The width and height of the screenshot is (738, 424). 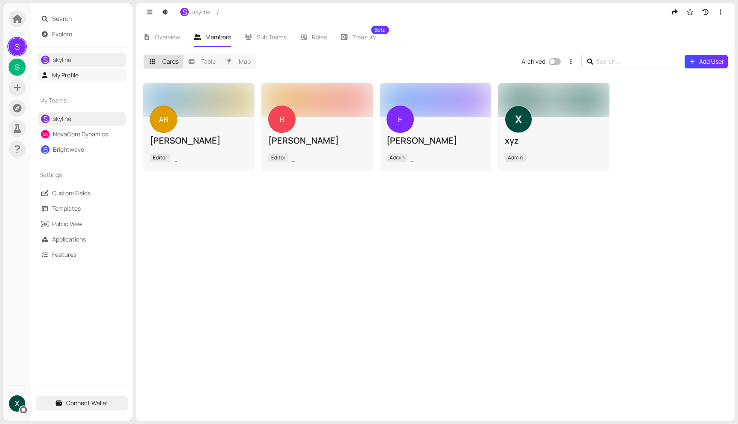 What do you see at coordinates (706, 61) in the screenshot?
I see `button: Add User` at bounding box center [706, 61].